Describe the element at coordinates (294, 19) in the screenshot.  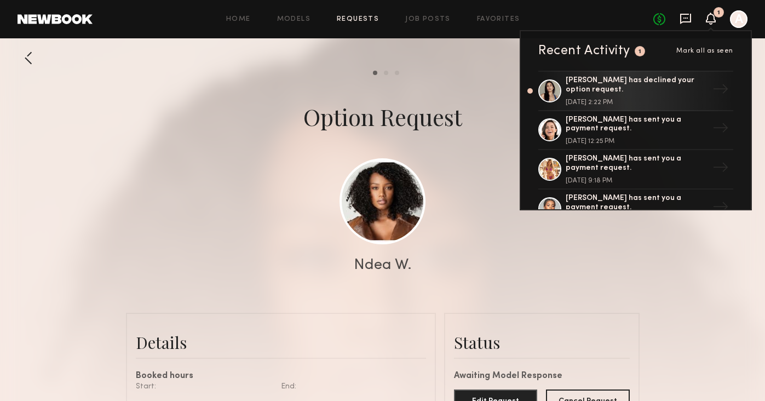
I see `a: Models` at that location.